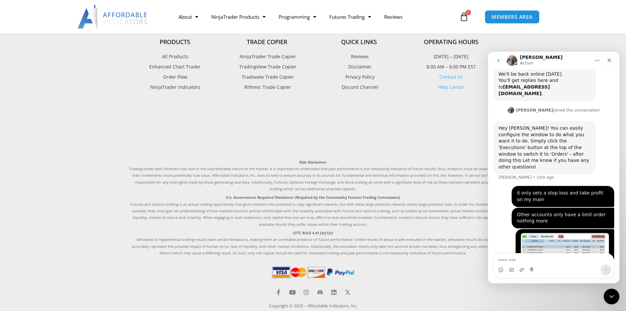 This screenshot has width=626, height=311. What do you see at coordinates (464, 17) in the screenshot?
I see `a: 0` at bounding box center [464, 17].